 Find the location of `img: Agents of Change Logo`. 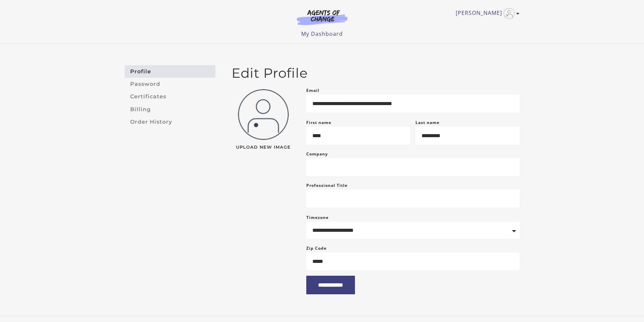

img: Agents of Change Logo is located at coordinates (322, 17).